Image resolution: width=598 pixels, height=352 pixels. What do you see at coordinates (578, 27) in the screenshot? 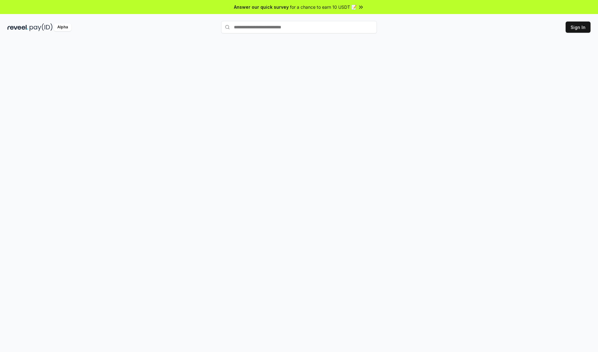
I see `button: Sign In` at bounding box center [578, 27].